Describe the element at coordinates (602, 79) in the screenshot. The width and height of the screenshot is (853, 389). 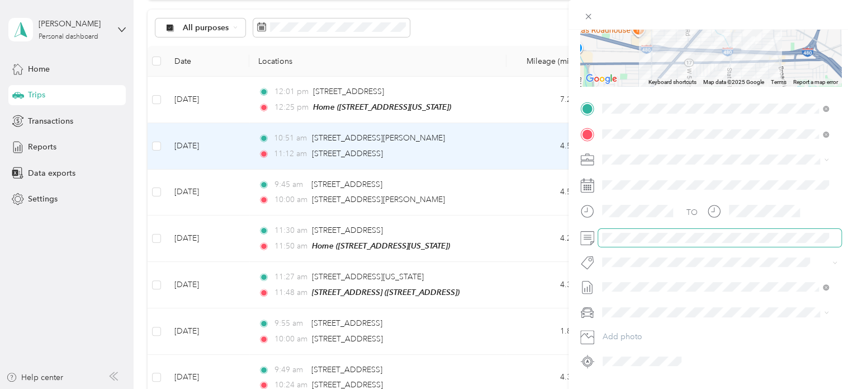
I see `a: Open this area in Google Maps (opens a new window)` at that location.